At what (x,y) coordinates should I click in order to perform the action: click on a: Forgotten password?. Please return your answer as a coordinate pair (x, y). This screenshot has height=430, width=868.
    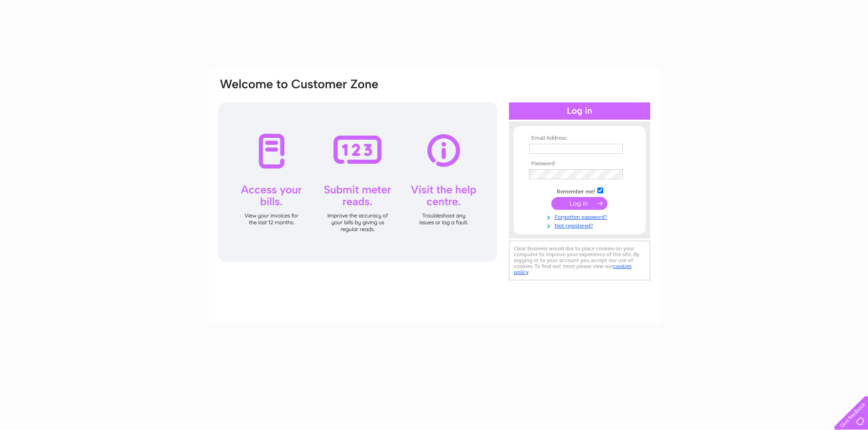
    Looking at the image, I should click on (580, 217).